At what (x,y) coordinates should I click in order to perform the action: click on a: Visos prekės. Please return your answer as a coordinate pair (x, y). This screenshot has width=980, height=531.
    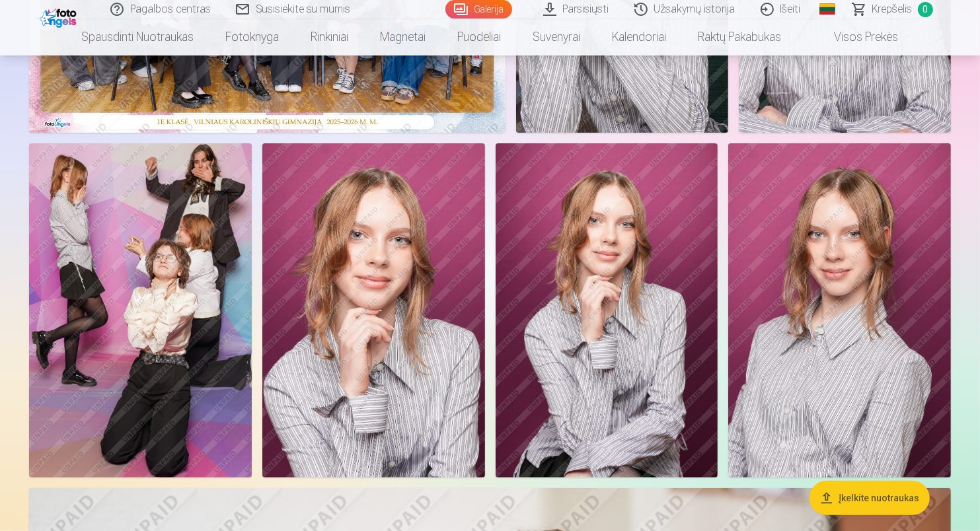
    Looking at the image, I should click on (856, 37).